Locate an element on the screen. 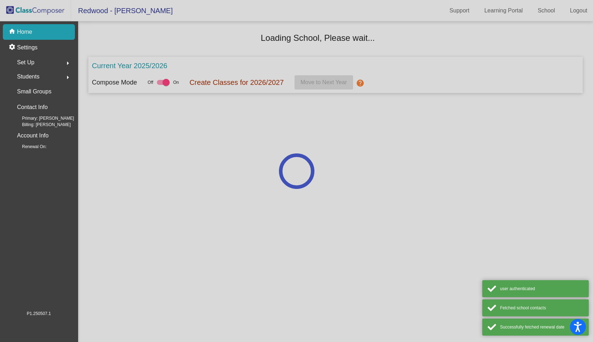  div: Fetched school contacts is located at coordinates (542, 308).